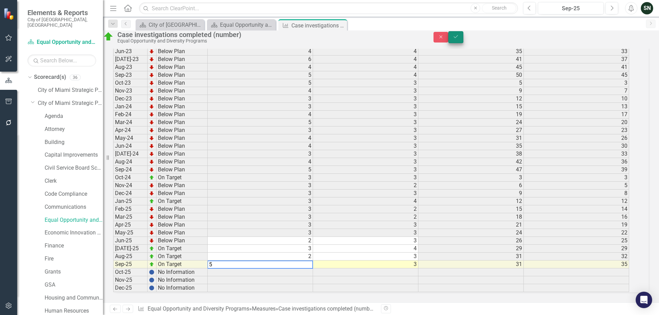  Describe the element at coordinates (74, 168) in the screenshot. I see `a: Civil Service Board Scorecard` at that location.